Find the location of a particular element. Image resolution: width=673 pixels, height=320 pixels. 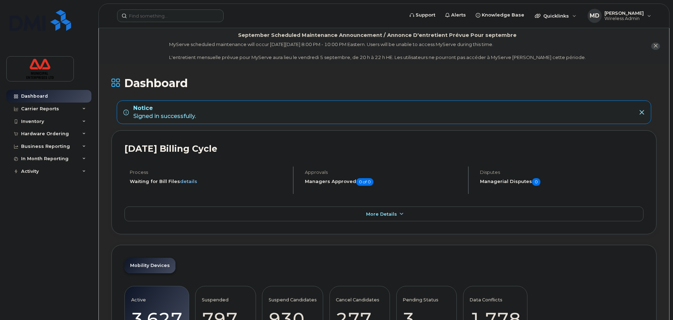

h4: Disputes is located at coordinates (561, 172).